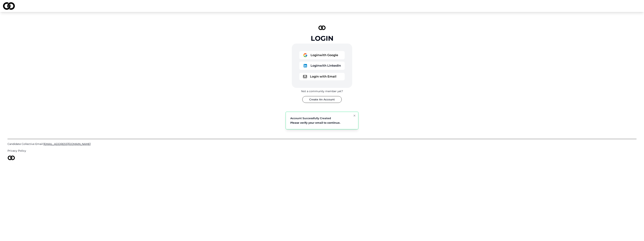 This screenshot has width=644, height=241. I want to click on button: Create An Account, so click(322, 99).